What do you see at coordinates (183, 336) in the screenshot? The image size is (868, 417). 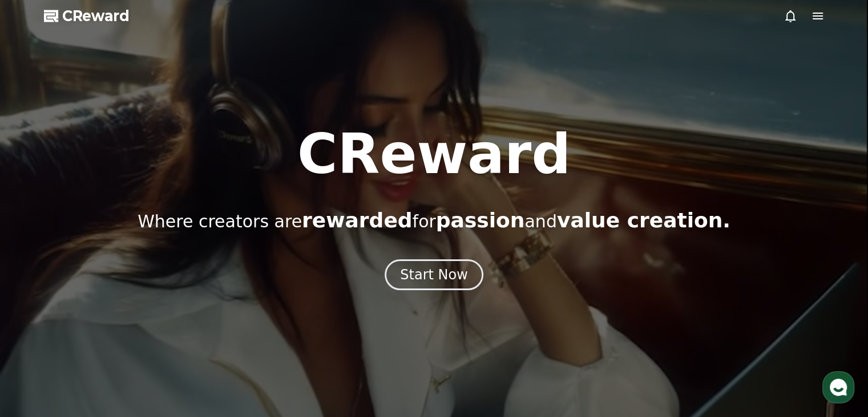 I see `a: Settings` at bounding box center [183, 336].